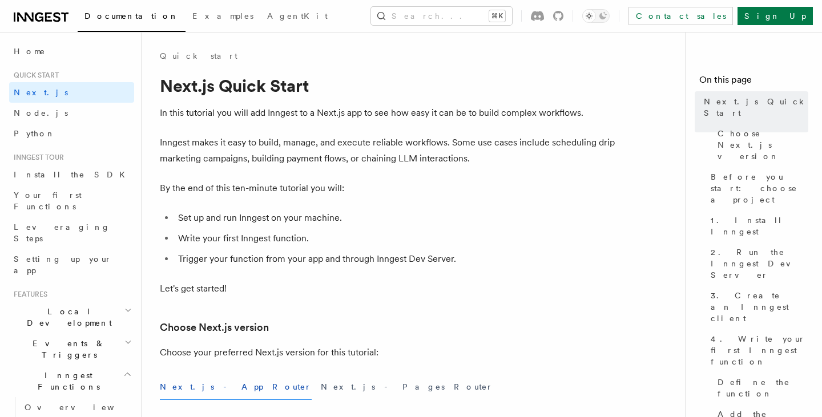 This screenshot has width=822, height=417. What do you see at coordinates (763, 145) in the screenshot?
I see `span: Choose Next.js version` at bounding box center [763, 145].